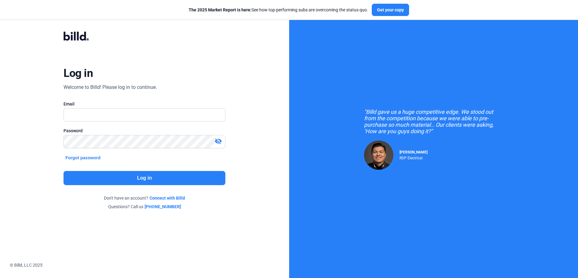 The height and width of the screenshot is (278, 578). Describe the element at coordinates (144, 207) in the screenshot. I see `div: Questions? Call us` at that location.